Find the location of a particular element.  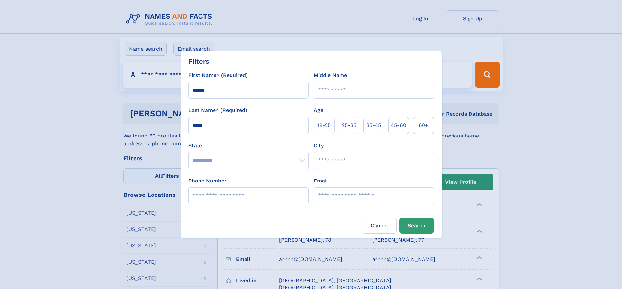

span: 18‑25 is located at coordinates (324, 126).